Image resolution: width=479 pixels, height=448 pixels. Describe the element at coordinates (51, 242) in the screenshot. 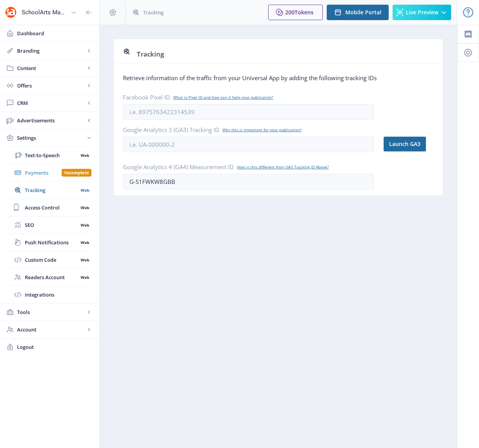

I see `span: Push Notifications` at that location.